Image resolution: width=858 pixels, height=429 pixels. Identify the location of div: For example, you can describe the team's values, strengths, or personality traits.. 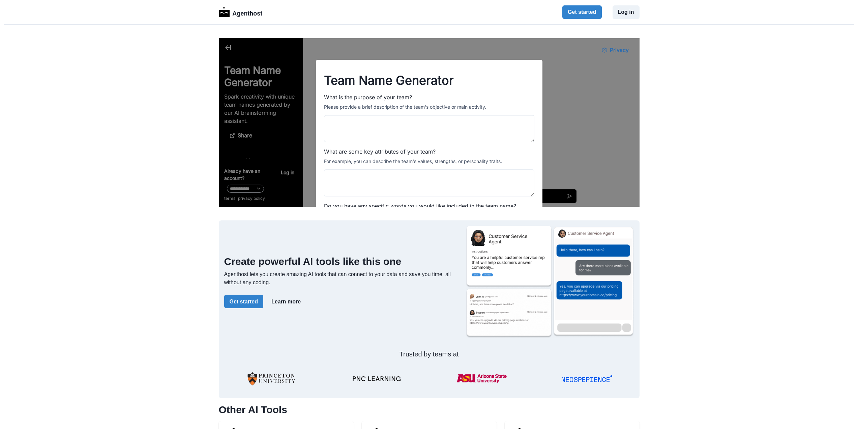
(210, 123).